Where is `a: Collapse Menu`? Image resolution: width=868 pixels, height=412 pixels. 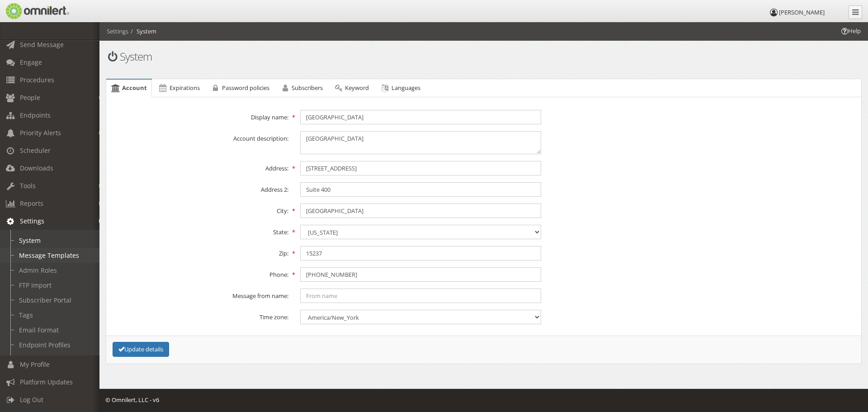
a: Collapse Menu is located at coordinates (856, 12).